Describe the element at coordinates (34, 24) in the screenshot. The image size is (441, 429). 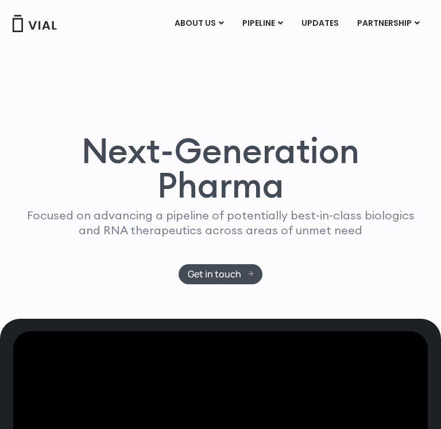
I see `img: Vial Logo` at that location.